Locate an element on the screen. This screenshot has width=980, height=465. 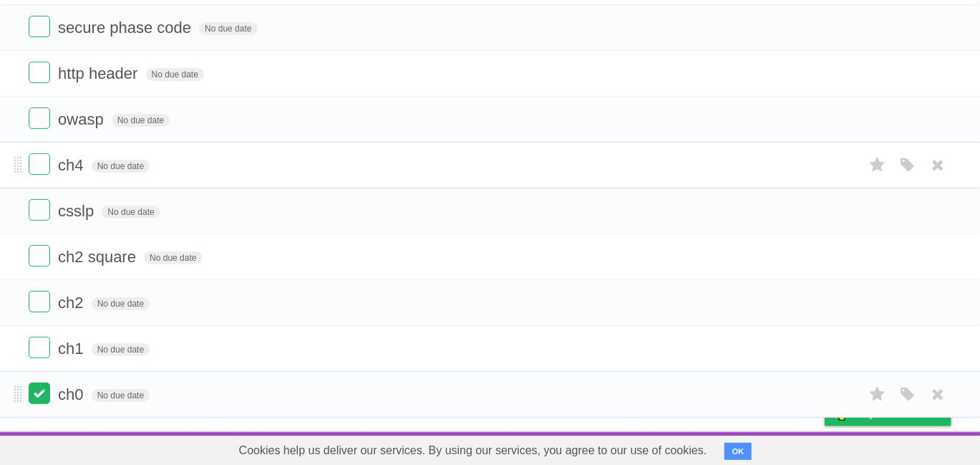
span: ch4 is located at coordinates (72, 165).